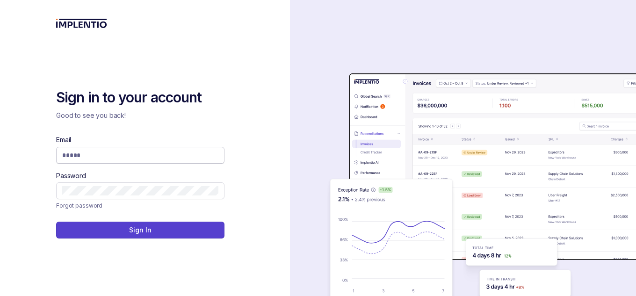 The image size is (636, 296). Describe the element at coordinates (64, 140) in the screenshot. I see `label: Email` at that location.